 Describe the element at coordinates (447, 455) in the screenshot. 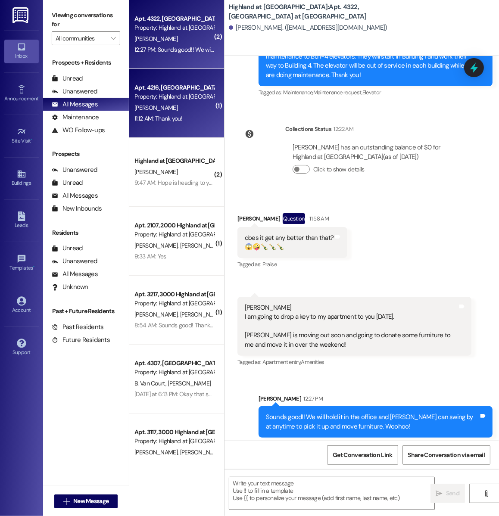

I see `button: Share Conversation via email` at that location.